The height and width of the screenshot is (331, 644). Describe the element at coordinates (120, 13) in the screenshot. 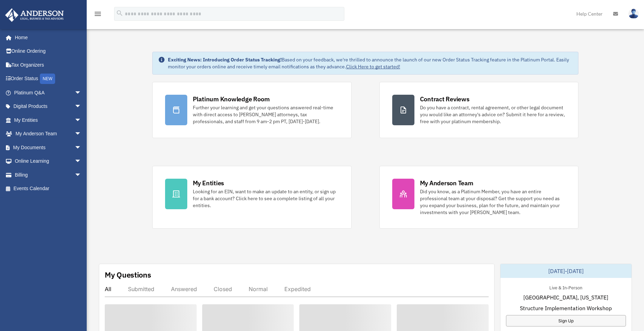

I see `i: search` at that location.